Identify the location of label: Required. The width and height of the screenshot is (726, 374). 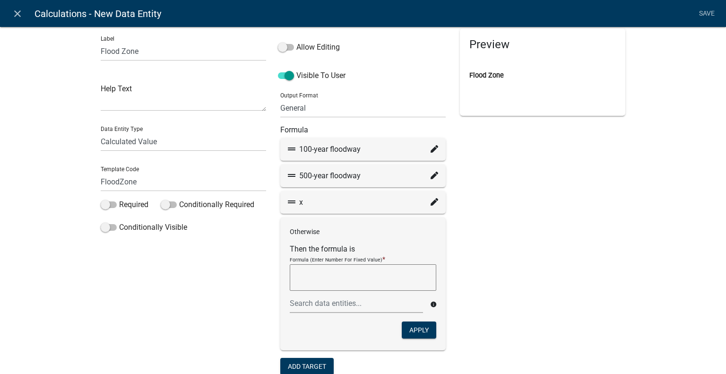
(124, 205).